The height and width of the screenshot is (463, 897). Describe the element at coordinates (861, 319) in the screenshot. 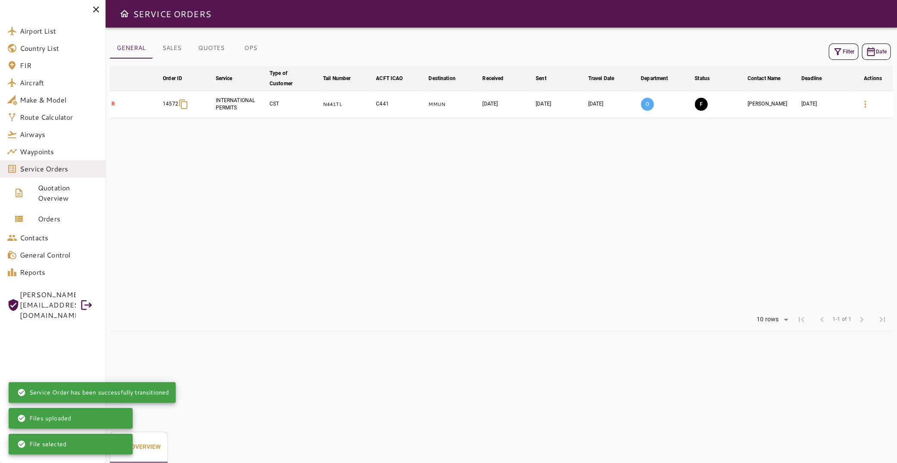

I see `span: Next Page` at that location.